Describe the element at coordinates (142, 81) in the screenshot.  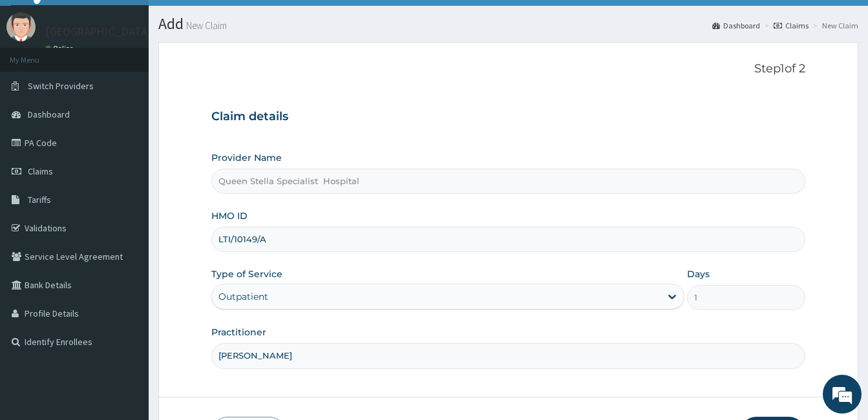
I see `div: Chat with us now` at that location.